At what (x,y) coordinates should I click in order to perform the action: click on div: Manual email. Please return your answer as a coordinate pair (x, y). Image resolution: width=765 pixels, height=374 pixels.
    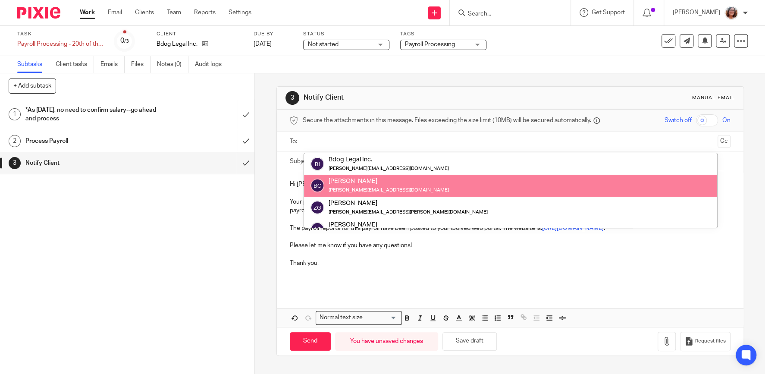
    Looking at the image, I should click on (714, 98).